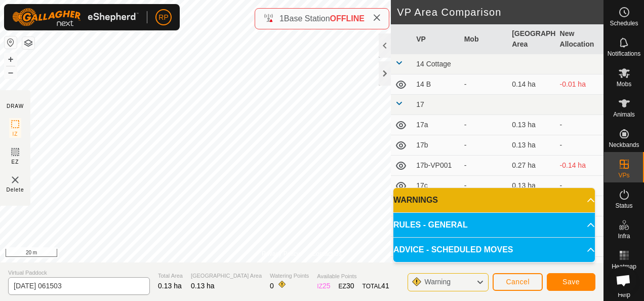 Image resolution: width=644 pixels, height=301 pixels. What do you see at coordinates (430, 225) in the screenshot?
I see `span: RULES - GENERAL` at bounding box center [430, 225].